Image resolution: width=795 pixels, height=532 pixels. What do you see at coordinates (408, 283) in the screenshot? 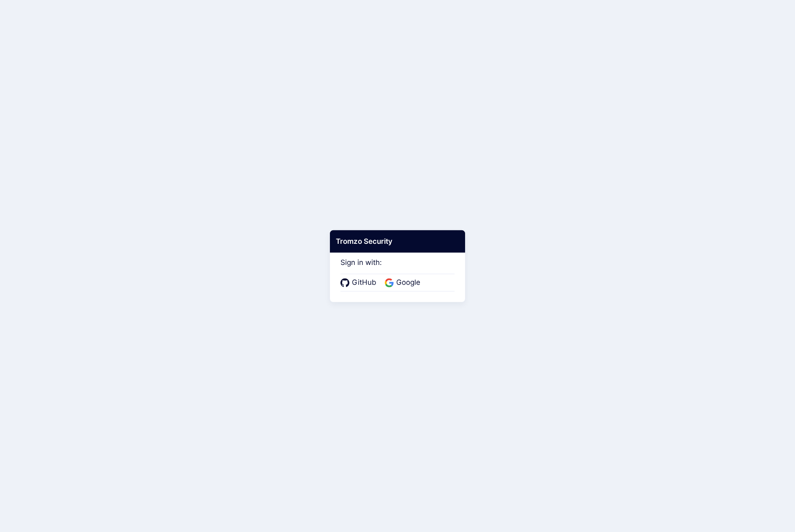
I see `span: Google` at bounding box center [408, 283].